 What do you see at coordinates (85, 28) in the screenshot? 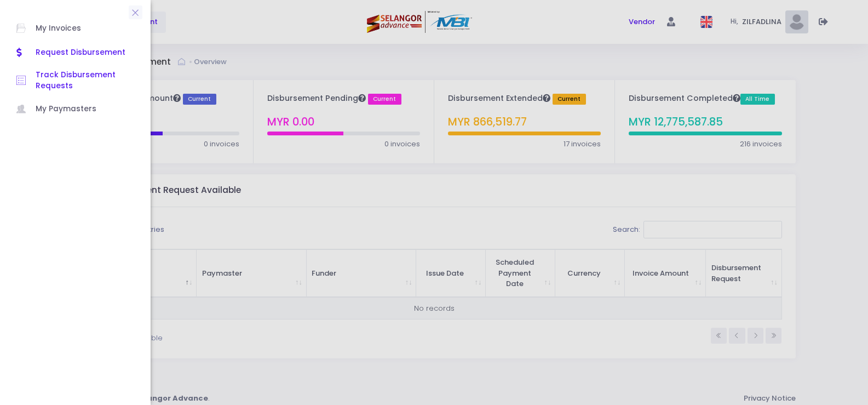
I see `span: My Invoices` at bounding box center [85, 28].